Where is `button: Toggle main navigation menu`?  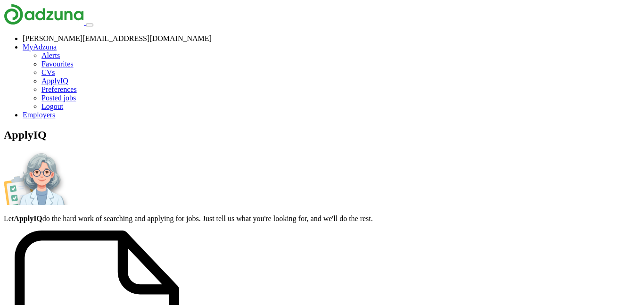
button: Toggle main navigation menu is located at coordinates (89, 25).